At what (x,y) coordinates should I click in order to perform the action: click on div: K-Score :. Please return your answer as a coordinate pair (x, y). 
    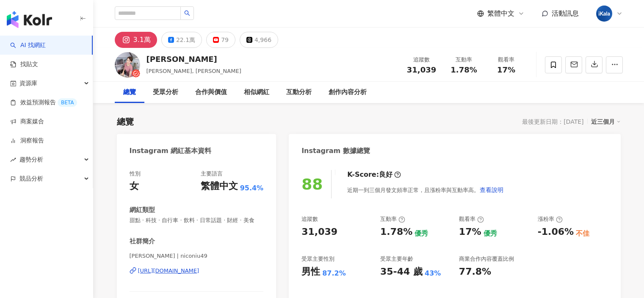
    Looking at the image, I should click on (374, 174).